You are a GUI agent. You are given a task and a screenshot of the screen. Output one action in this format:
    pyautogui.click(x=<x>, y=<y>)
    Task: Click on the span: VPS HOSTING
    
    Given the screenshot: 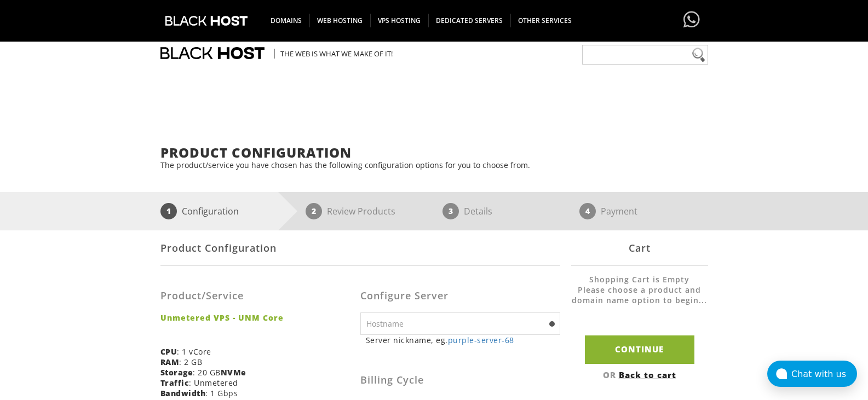 What is the action you would take?
    pyautogui.click(x=399, y=20)
    